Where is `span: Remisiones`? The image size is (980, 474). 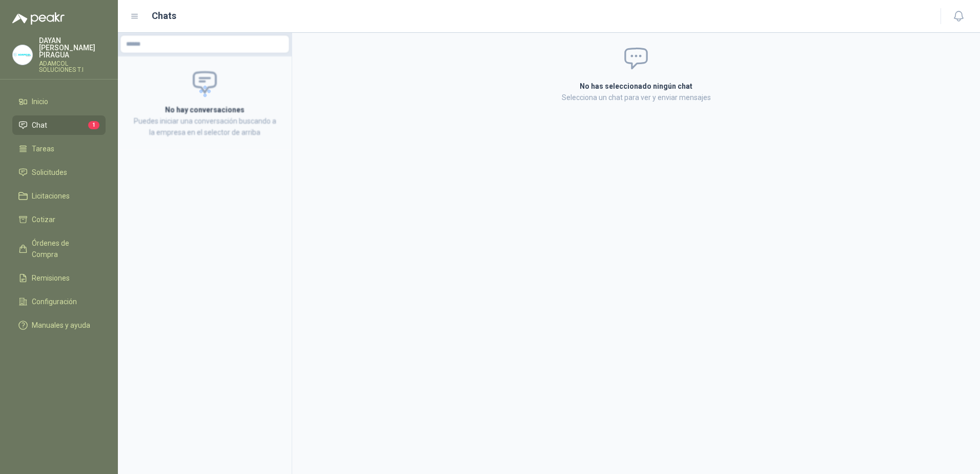
span: Remisiones is located at coordinates (51, 278).